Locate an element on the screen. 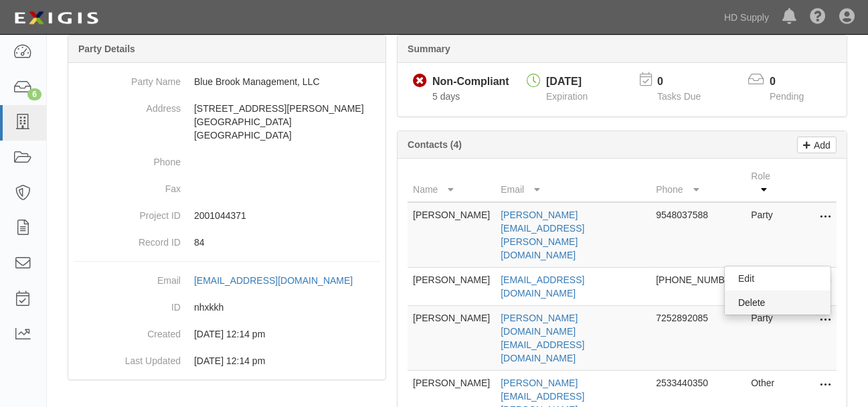  span: Since 08/28/2025 is located at coordinates (446, 97).